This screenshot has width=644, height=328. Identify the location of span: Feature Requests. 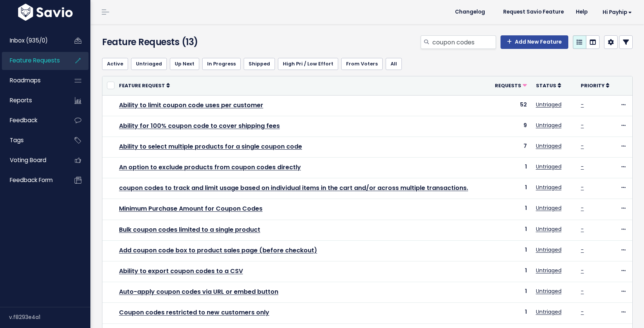
(35, 60).